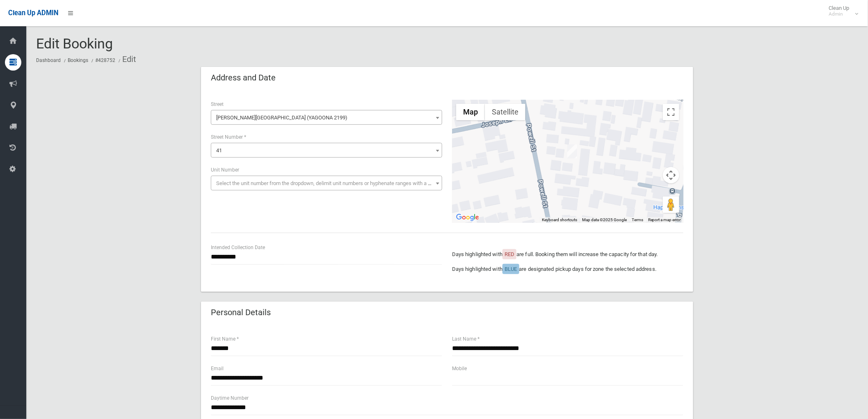  What do you see at coordinates (75, 43) in the screenshot?
I see `span: Edit Booking` at bounding box center [75, 43].